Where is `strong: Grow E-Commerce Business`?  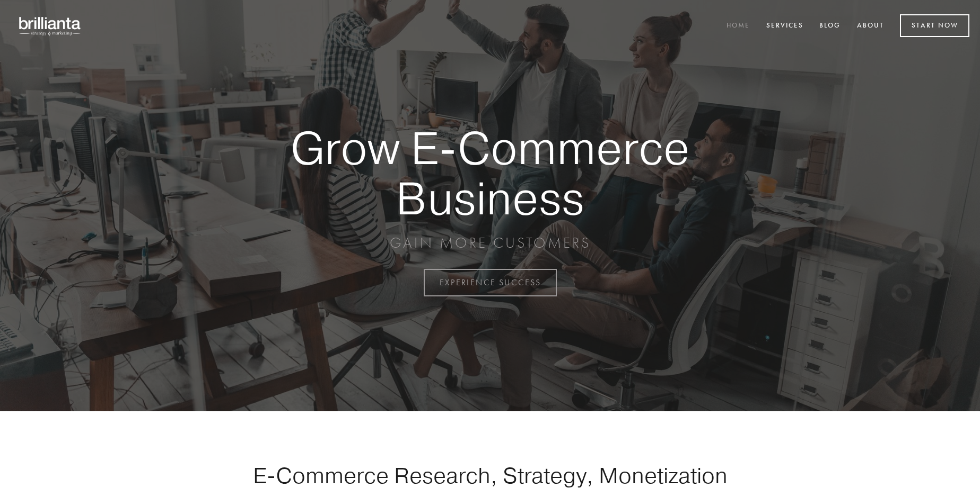 strong: Grow E-Commerce Business is located at coordinates (490, 173).